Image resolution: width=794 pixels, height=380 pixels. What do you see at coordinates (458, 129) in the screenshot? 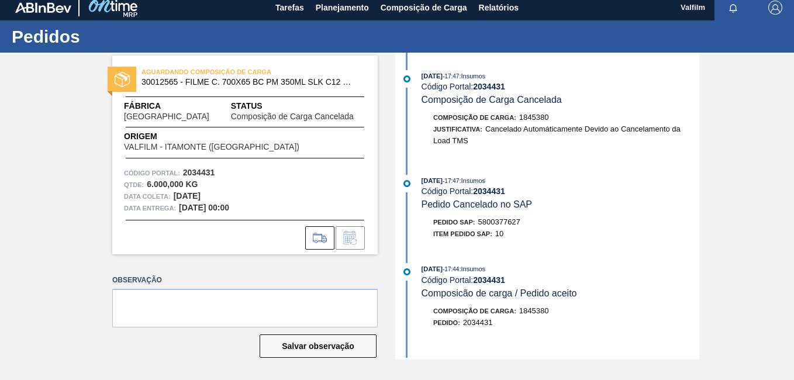
I see `span: Justificativa:` at bounding box center [458, 129].